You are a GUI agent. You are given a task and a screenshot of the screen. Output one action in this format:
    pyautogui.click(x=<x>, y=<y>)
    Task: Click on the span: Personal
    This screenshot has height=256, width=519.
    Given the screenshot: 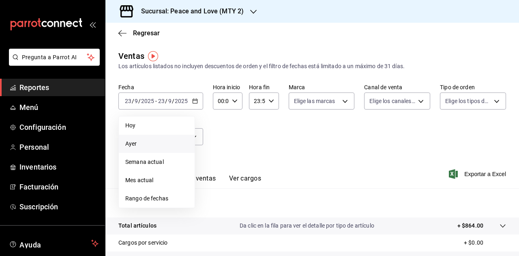 What is the action you would take?
    pyautogui.click(x=59, y=147)
    